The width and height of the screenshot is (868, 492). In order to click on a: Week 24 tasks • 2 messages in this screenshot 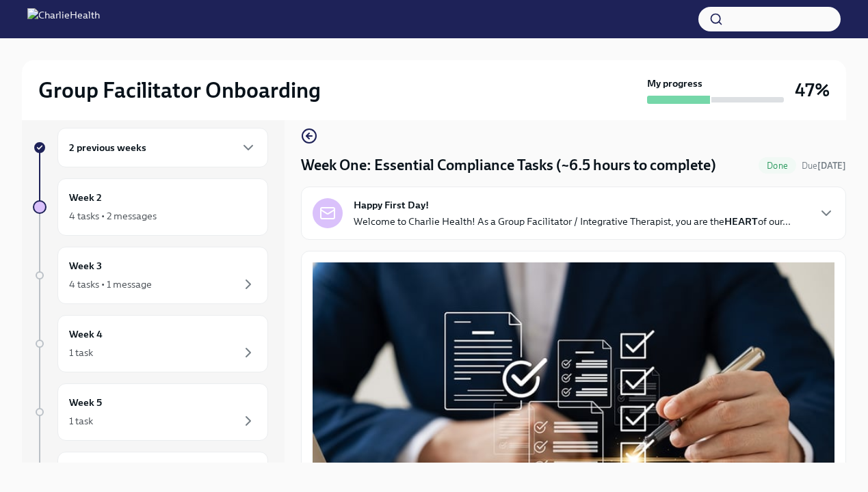, I will do `click(150, 207)`.